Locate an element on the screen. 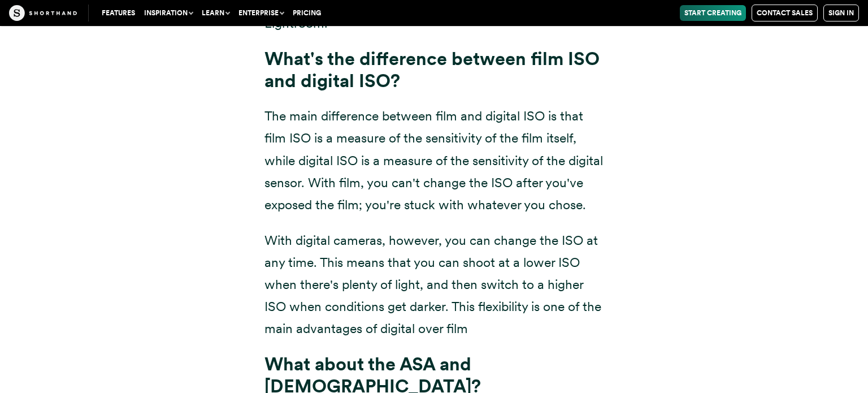 The width and height of the screenshot is (868, 393). button: Inspiration is located at coordinates (168, 13).